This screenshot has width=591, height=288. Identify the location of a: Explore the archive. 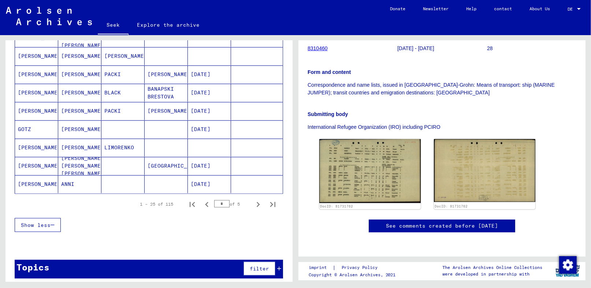
(168, 25).